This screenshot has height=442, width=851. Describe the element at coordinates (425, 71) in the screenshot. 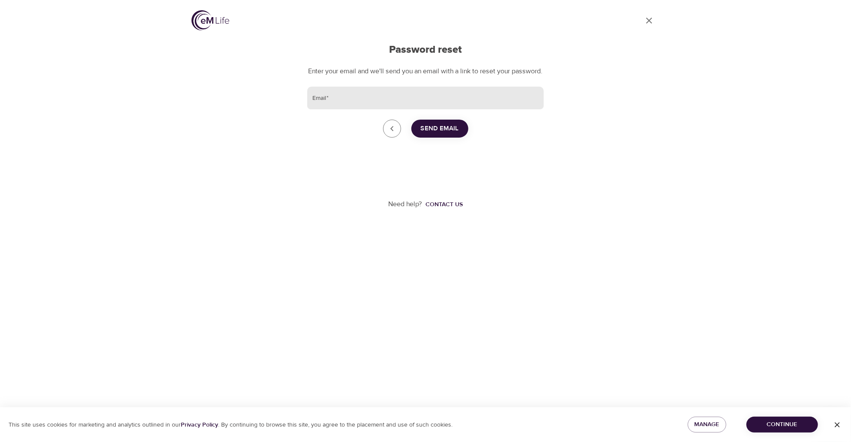

I see `p: Enter your email and we'll send you an email with a link to reset your password.` at that location.